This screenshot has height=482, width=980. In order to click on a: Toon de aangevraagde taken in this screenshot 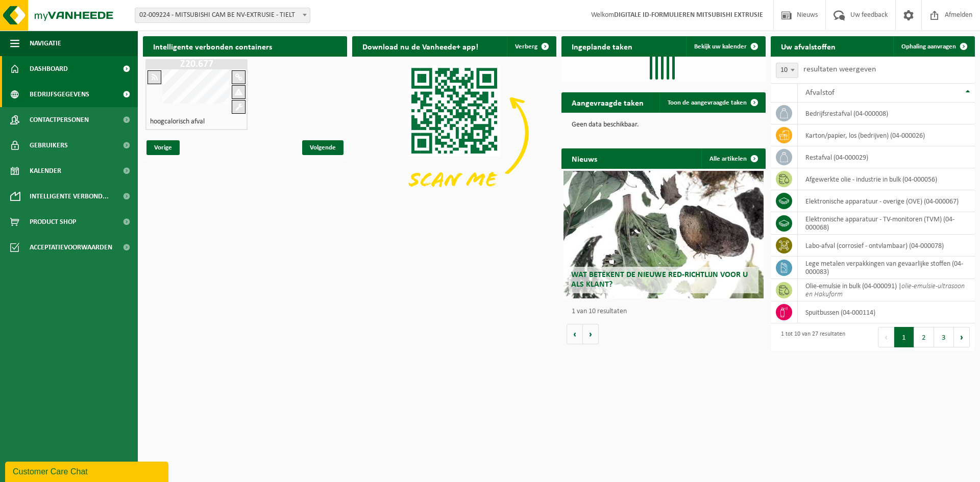, I will do `click(712, 103)`.